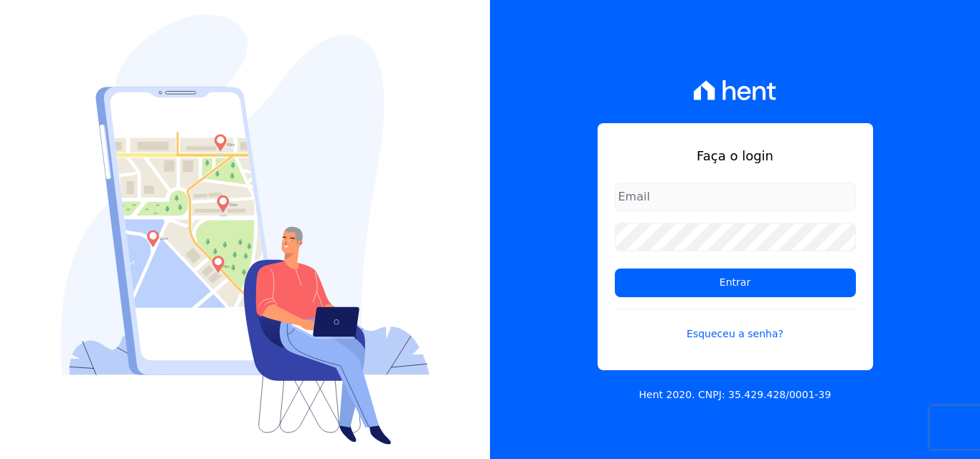 The width and height of the screenshot is (980, 459). Describe the element at coordinates (245, 230) in the screenshot. I see `img: Login` at that location.